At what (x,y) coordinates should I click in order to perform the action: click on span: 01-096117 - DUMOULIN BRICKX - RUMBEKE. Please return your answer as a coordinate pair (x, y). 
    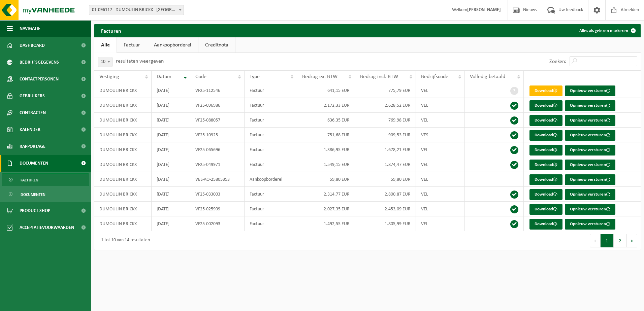
    Looking at the image, I should click on (136, 10).